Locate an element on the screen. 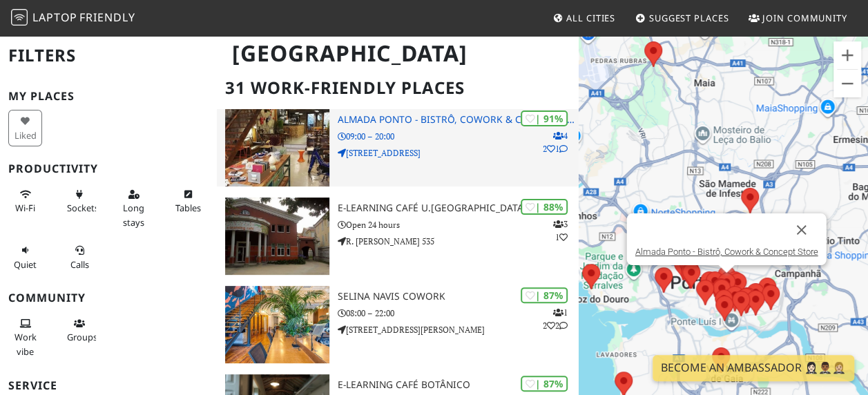  a: Almada Ponto - Bistrô, Cowork & Concept Store | 91% 421 Almada Ponto - Bistrô, Cowork & Concept S... is located at coordinates (398, 148).